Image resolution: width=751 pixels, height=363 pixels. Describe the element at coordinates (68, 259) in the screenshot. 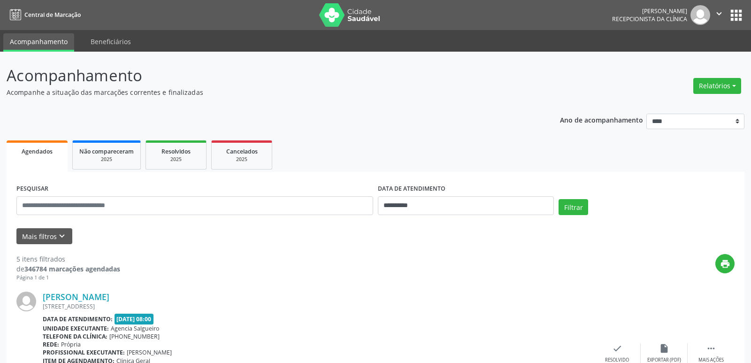

I see `div: 5 itens filtrados` at that location.